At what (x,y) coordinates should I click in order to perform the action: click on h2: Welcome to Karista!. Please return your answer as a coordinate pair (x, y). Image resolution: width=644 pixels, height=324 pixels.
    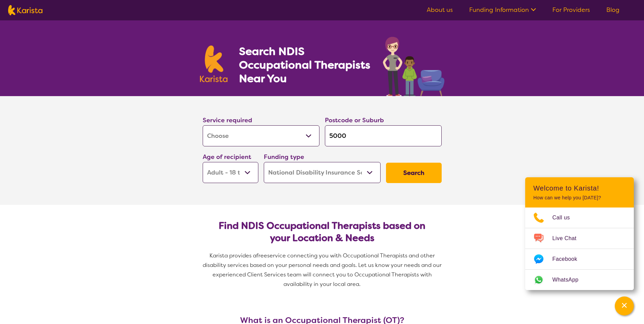
    Looking at the image, I should click on (579, 188).